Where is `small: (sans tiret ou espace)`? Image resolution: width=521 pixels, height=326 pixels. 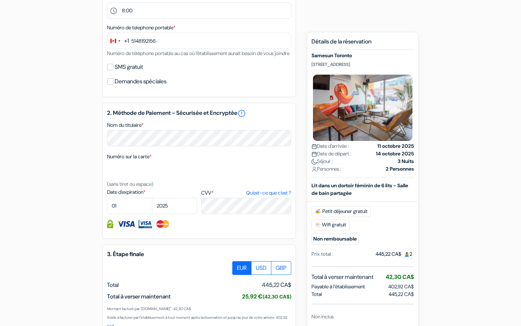
small: (sans tiret ou espace) is located at coordinates (130, 184).